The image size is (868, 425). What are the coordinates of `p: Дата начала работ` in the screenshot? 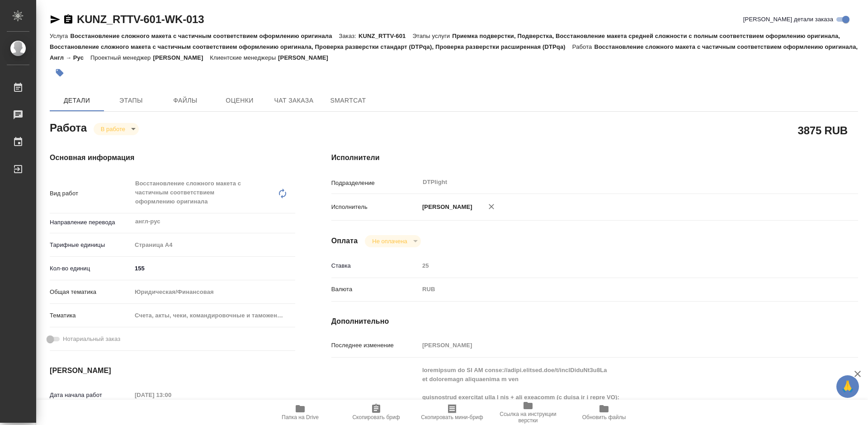 It's located at (90, 395).